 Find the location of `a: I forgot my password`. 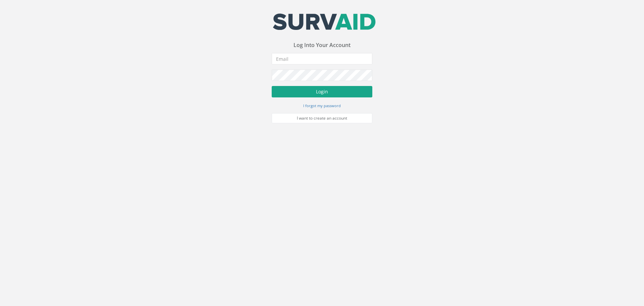

a: I forgot my password is located at coordinates (322, 105).